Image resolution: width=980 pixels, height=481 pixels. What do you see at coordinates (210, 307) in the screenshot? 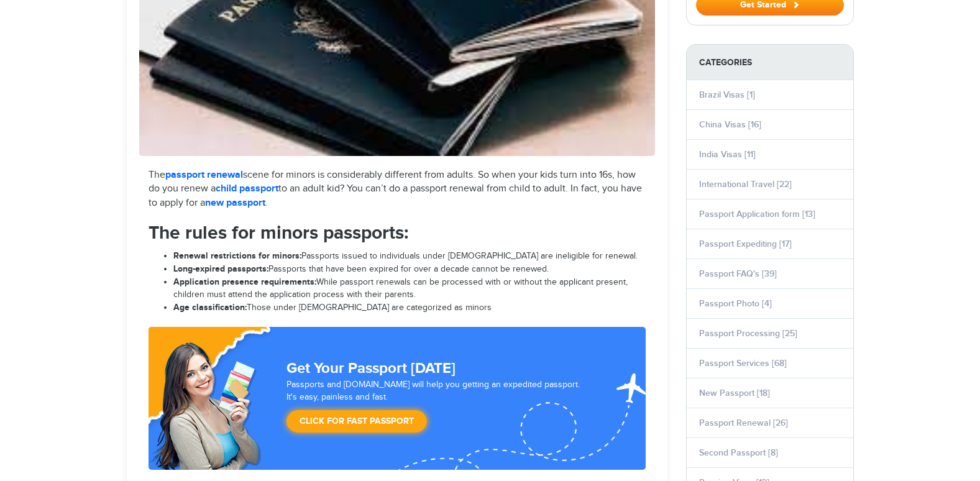
I see `strong: Age classification:` at bounding box center [210, 307].